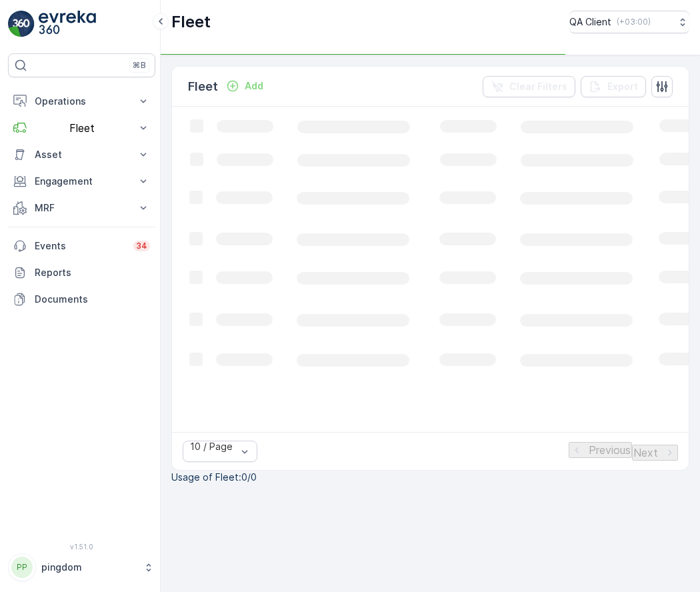 This screenshot has width=700, height=592. Describe the element at coordinates (82, 299) in the screenshot. I see `a: Documents` at that location.